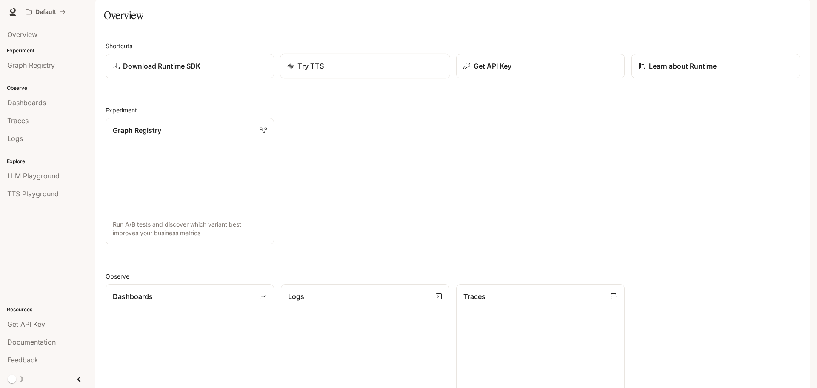 Image resolution: width=817 pixels, height=388 pixels. I want to click on h2: Shortcuts, so click(453, 46).